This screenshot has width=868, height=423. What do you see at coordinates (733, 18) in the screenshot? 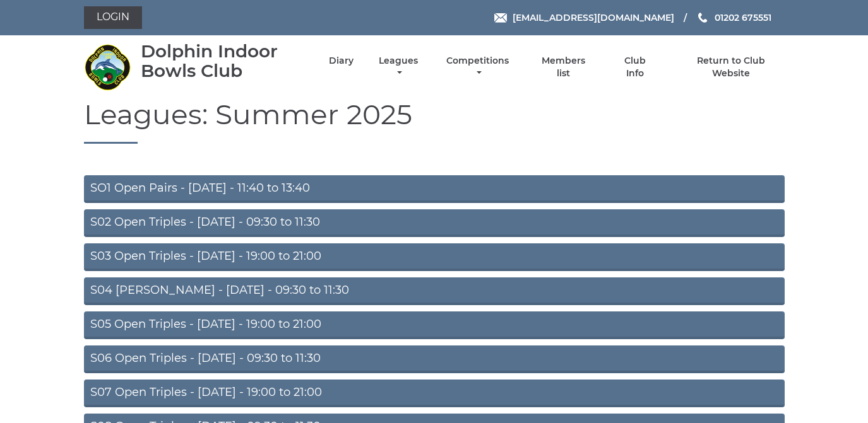
I see `a: Phone us 01202 675551` at bounding box center [733, 18].